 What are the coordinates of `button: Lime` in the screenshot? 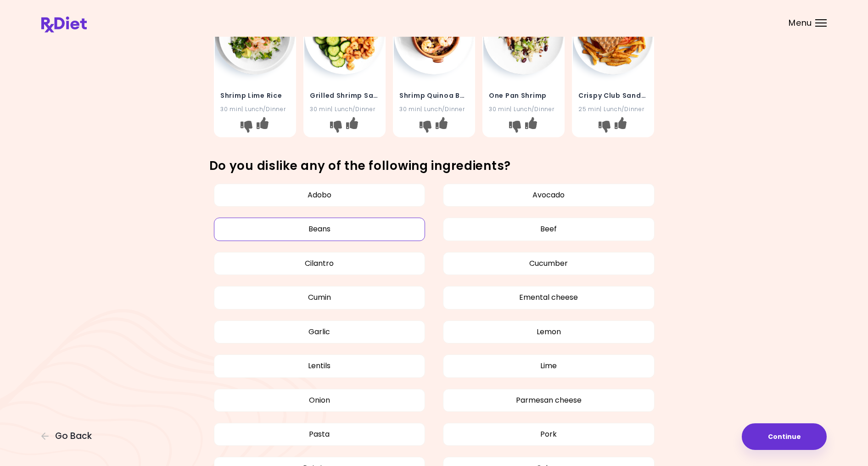 It's located at (549, 366).